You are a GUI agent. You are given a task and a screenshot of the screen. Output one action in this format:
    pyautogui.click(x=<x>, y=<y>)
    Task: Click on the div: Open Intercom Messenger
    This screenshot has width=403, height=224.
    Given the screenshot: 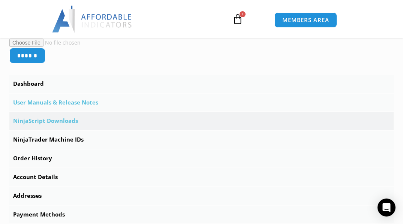 What is the action you would take?
    pyautogui.click(x=387, y=208)
    